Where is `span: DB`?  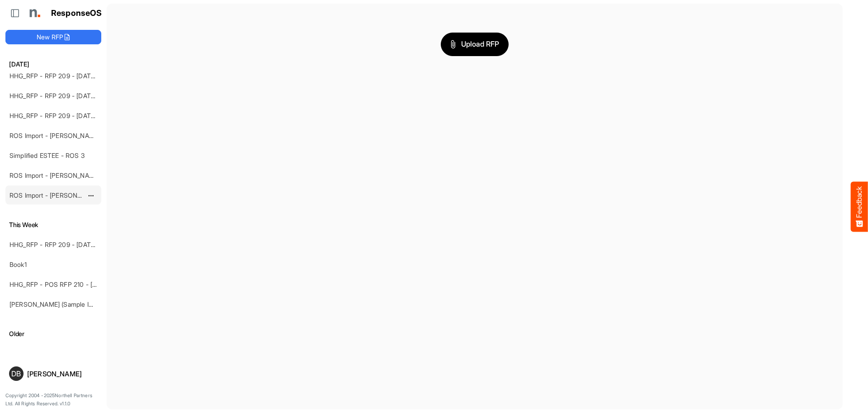 span: DB is located at coordinates (16, 374).